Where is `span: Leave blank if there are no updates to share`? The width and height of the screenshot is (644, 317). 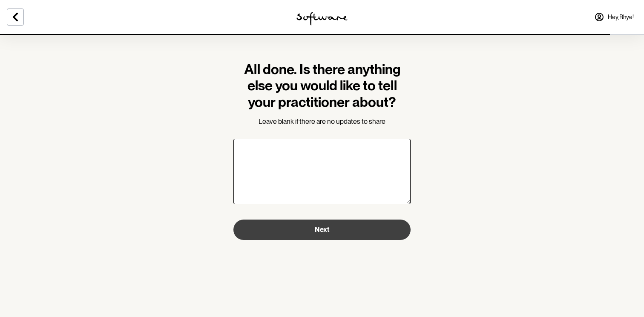
span: Leave blank if there are no updates to share is located at coordinates (322, 121).